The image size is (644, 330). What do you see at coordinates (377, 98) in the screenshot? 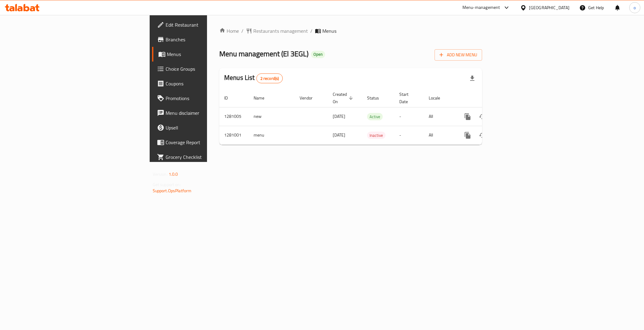
I see `span: Status` at bounding box center [377, 98].